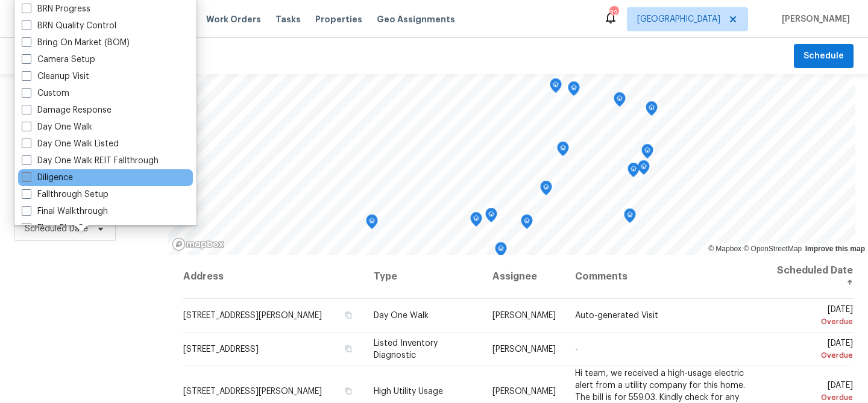 The height and width of the screenshot is (403, 868). I want to click on a: Improve this map, so click(835, 249).